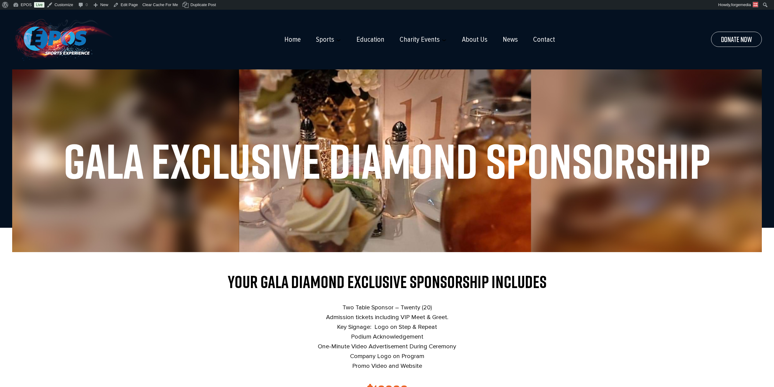 The image size is (774, 387). Describe the element at coordinates (387, 161) in the screenshot. I see `h1: GALA EXCLUSIVE DIAMOND SPONSORSHIP` at that location.